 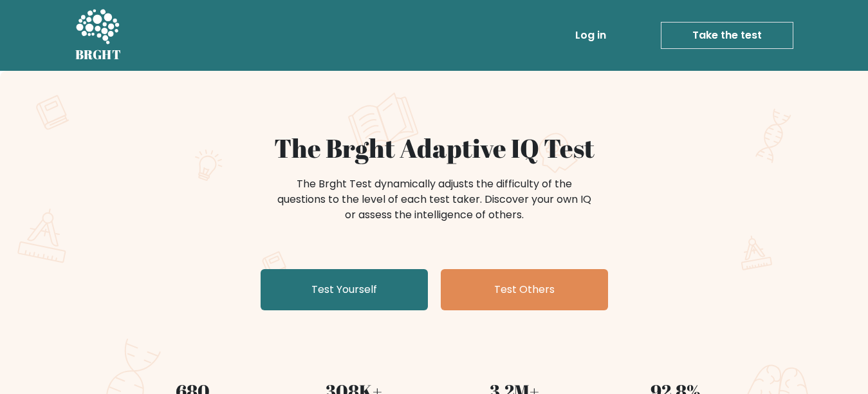 What do you see at coordinates (98, 35) in the screenshot?
I see `a: BRGHT` at bounding box center [98, 35].